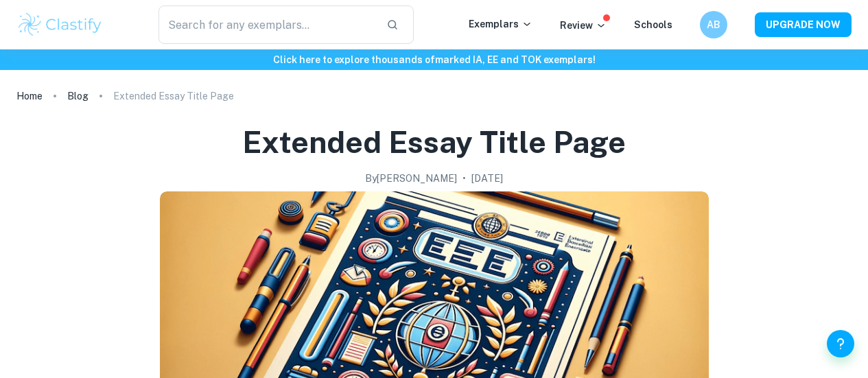 The height and width of the screenshot is (378, 868). I want to click on a: Clastify logo, so click(60, 25).